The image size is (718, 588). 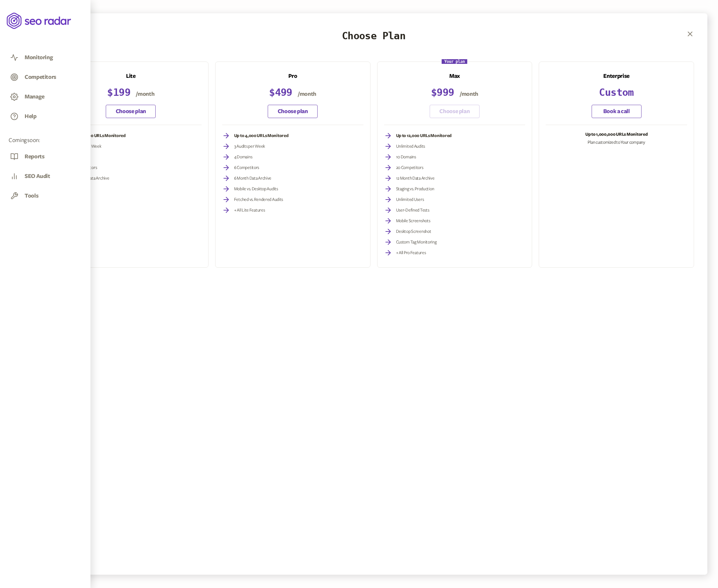 I want to click on h4: Max, so click(x=454, y=76).